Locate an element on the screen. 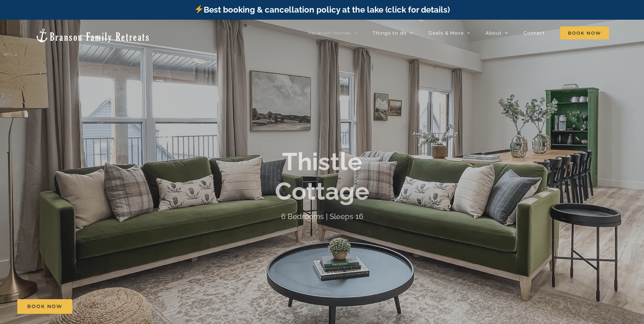  a: Things to do is located at coordinates (392, 33).